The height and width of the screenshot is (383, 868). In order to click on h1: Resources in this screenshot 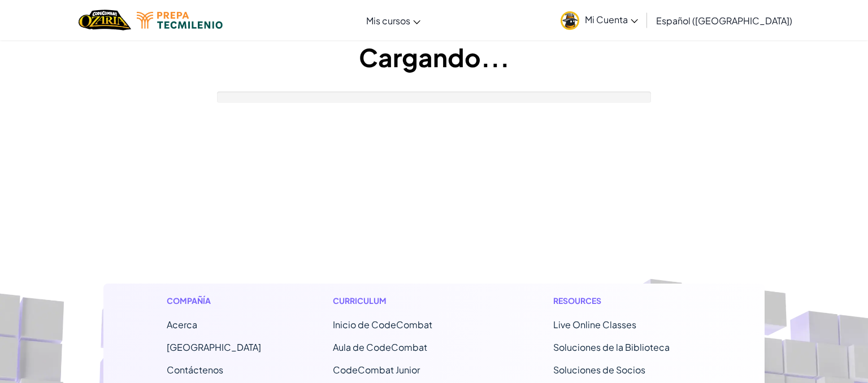, I will do `click(628, 300)`.